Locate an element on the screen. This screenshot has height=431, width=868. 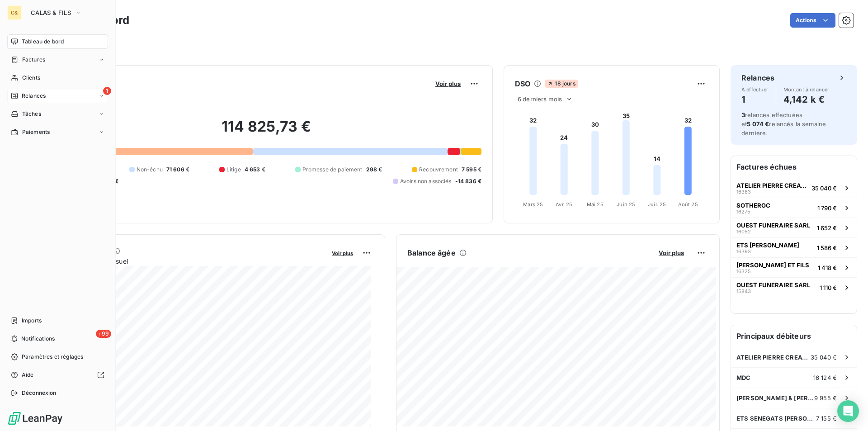
a: 1Relances is located at coordinates (57, 96).